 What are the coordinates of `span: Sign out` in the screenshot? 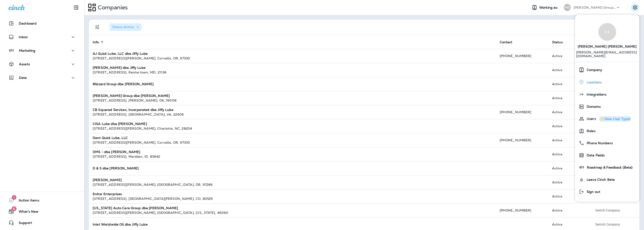 It's located at (592, 192).